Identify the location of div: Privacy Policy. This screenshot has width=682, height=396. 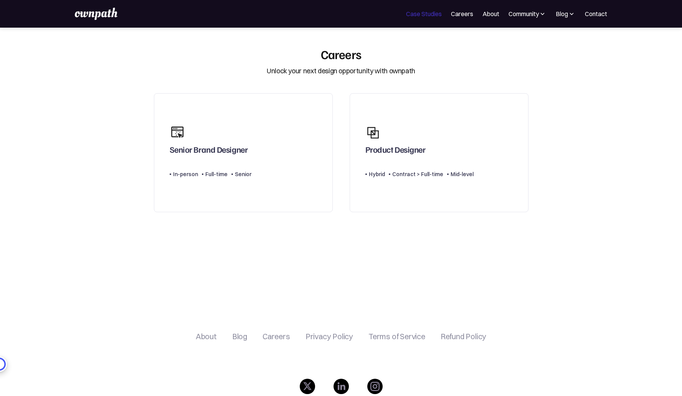
(329, 337).